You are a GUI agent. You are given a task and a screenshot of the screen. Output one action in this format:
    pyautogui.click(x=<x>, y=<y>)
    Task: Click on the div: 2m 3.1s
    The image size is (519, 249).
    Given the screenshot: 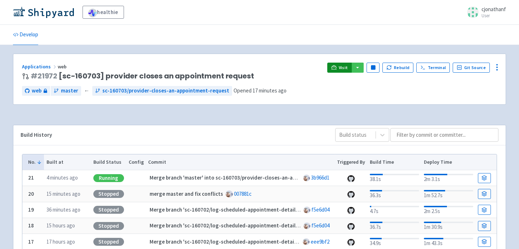 What is the action you would take?
    pyautogui.click(x=448, y=178)
    